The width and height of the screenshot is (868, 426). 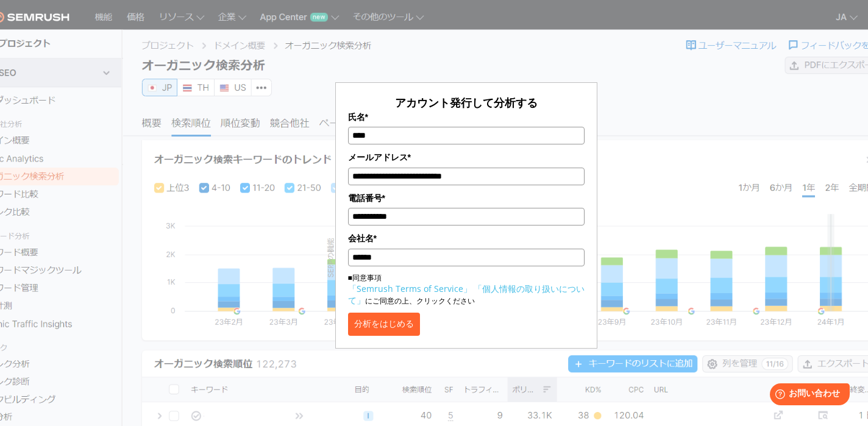 What do you see at coordinates (466, 158) in the screenshot?
I see `label: メールアドレス*` at bounding box center [466, 158].